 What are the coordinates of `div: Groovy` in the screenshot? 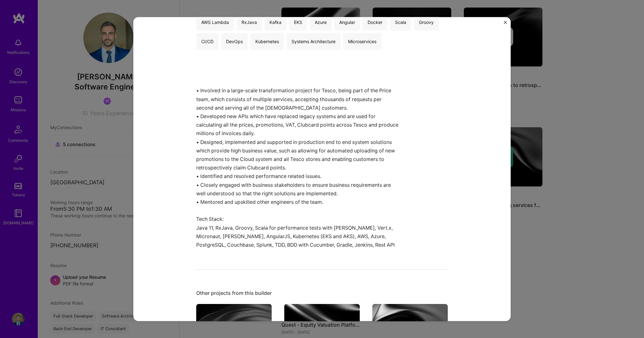 It's located at (426, 22).